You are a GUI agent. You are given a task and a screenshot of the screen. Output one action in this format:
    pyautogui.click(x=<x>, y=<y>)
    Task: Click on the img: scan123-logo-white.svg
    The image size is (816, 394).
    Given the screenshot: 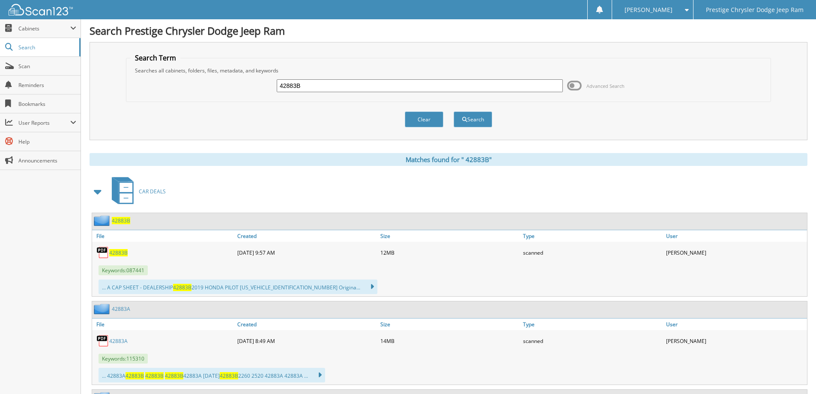 What is the action you would take?
    pyautogui.click(x=41, y=9)
    